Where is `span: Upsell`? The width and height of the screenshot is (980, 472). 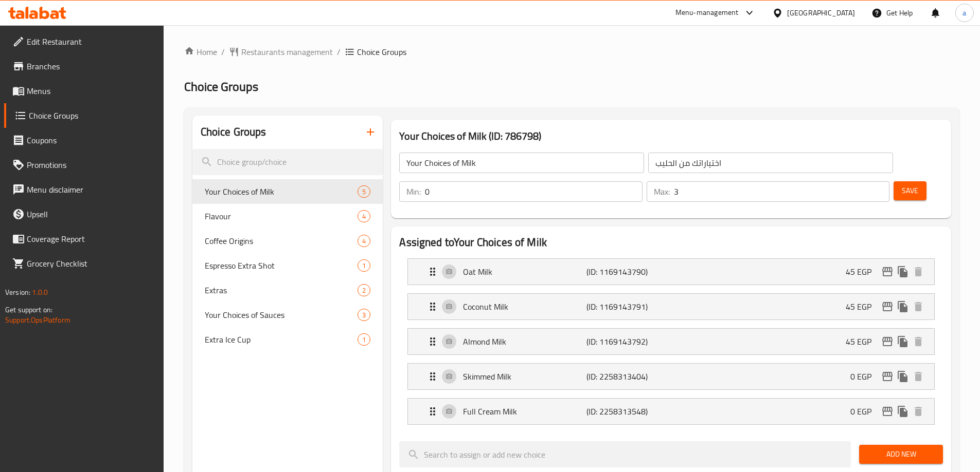 span: Upsell is located at coordinates (91, 215).